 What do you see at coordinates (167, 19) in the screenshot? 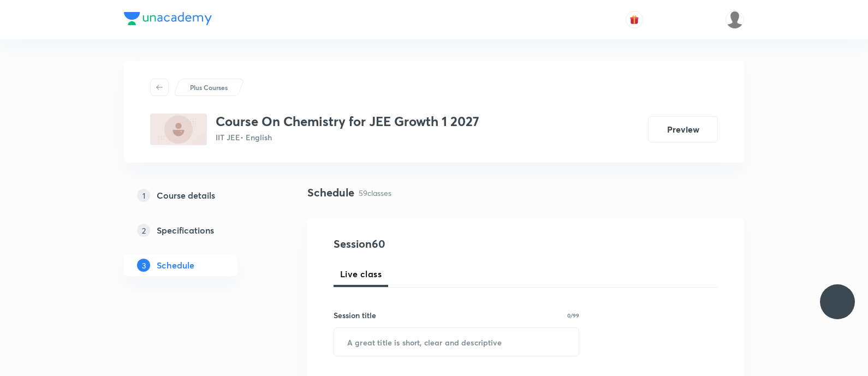
I see `img: Company Logo` at bounding box center [167, 19].